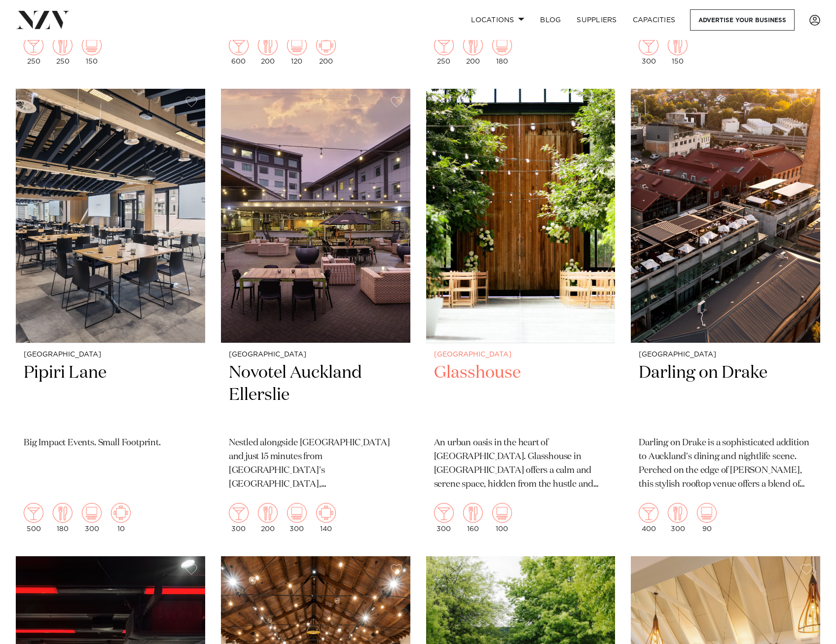 Image resolution: width=836 pixels, height=644 pixels. Describe the element at coordinates (33, 518) in the screenshot. I see `div: 500` at that location.